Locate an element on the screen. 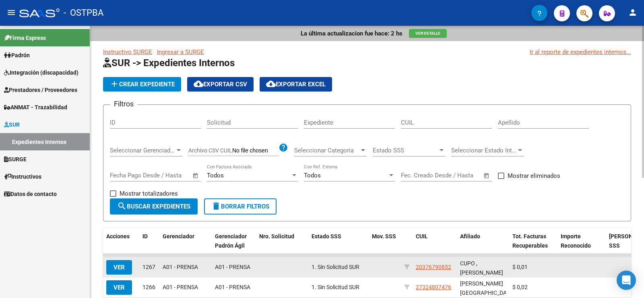 This screenshot has width=644, height=298. span: $ 0,02 is located at coordinates (520, 287).